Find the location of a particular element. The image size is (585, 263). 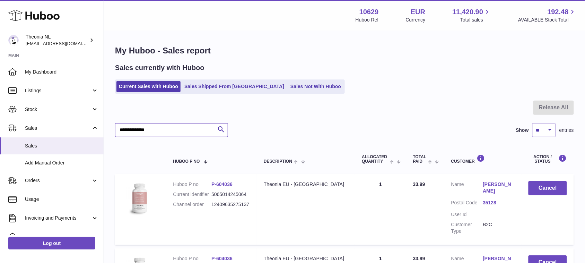

dt: Customer Type is located at coordinates (467, 228).